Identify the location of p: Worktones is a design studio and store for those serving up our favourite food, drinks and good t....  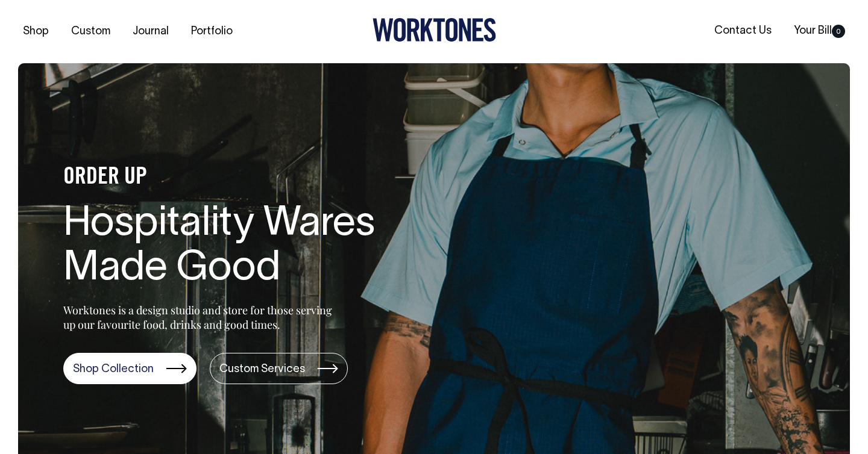
(200, 318).